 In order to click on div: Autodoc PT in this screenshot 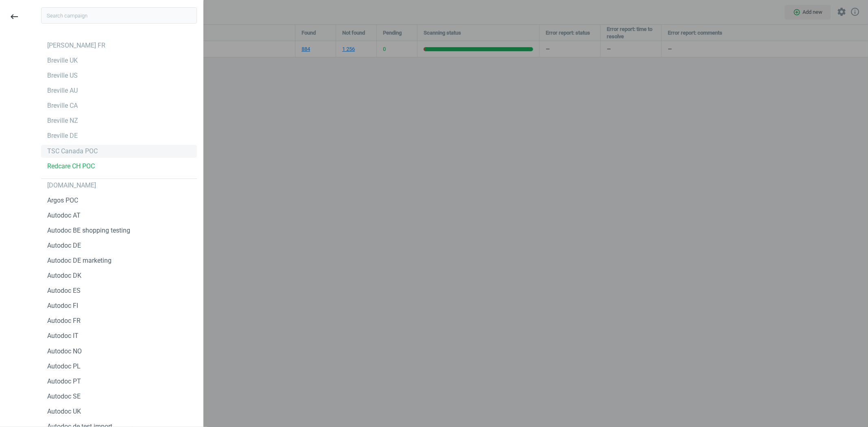, I will do `click(64, 381)`.